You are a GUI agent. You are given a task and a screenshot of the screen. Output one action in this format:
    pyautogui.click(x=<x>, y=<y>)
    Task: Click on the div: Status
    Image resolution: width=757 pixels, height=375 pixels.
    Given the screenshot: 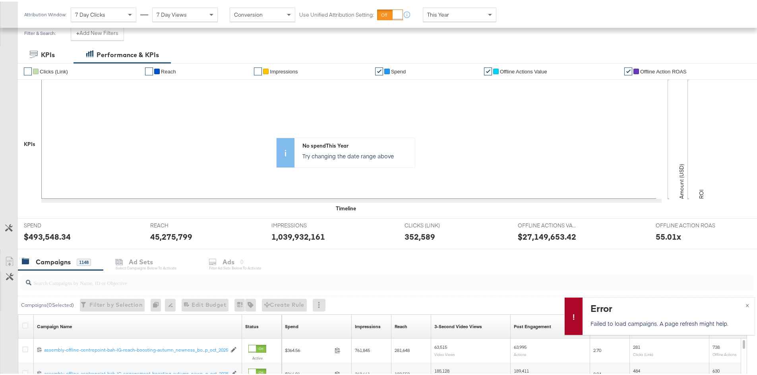 What is the action you would take?
    pyautogui.click(x=252, y=325)
    